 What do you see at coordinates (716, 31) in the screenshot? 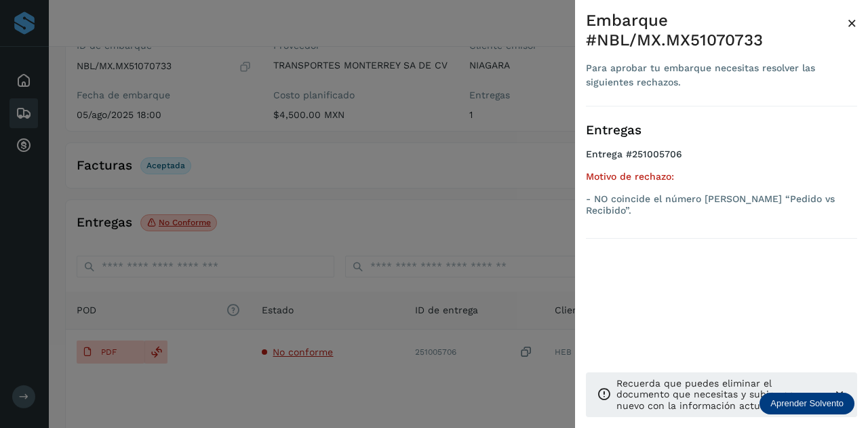
I see `div: Embarque #NBL/MX.MX51070733` at bounding box center [716, 31].